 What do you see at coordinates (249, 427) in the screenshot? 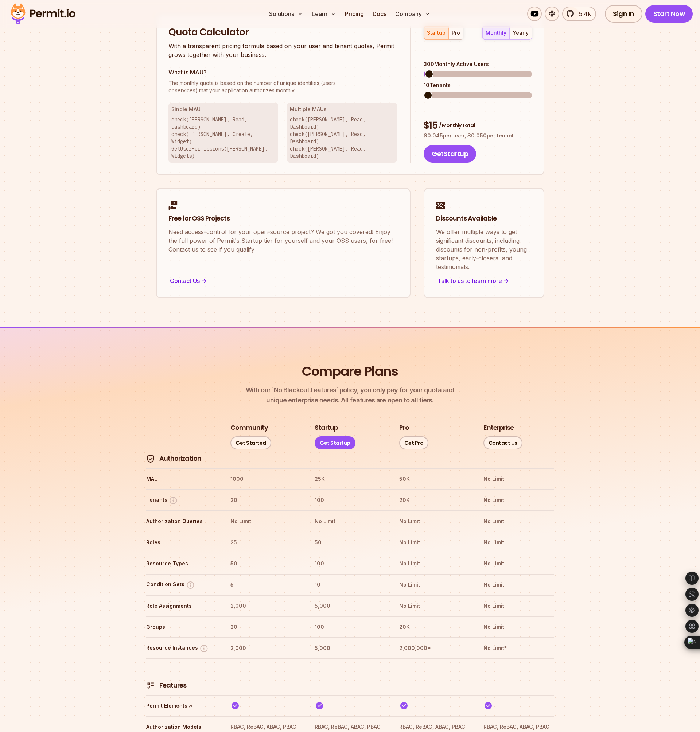
I see `h3: Community` at bounding box center [249, 427].